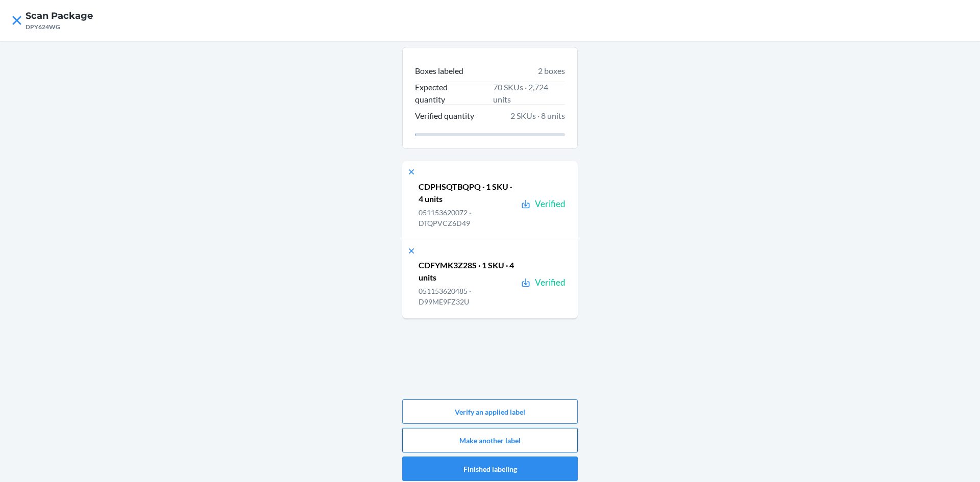  Describe the element at coordinates (490, 469) in the screenshot. I see `button: Finished labeling` at that location.